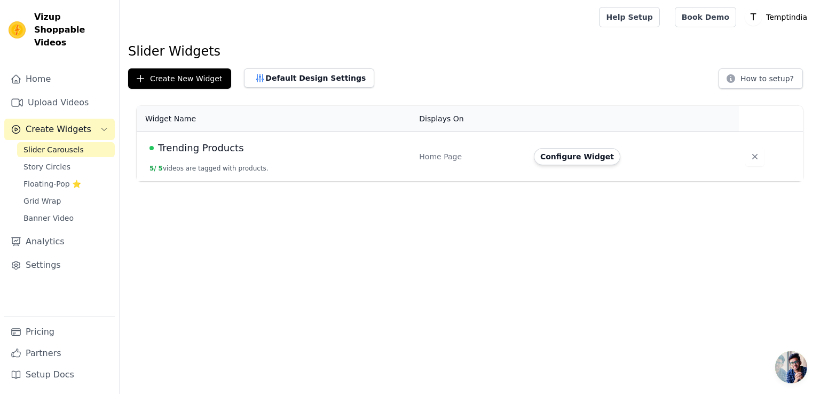 The width and height of the screenshot is (820, 394). Describe the element at coordinates (629, 17) in the screenshot. I see `a: Help Setup` at that location.